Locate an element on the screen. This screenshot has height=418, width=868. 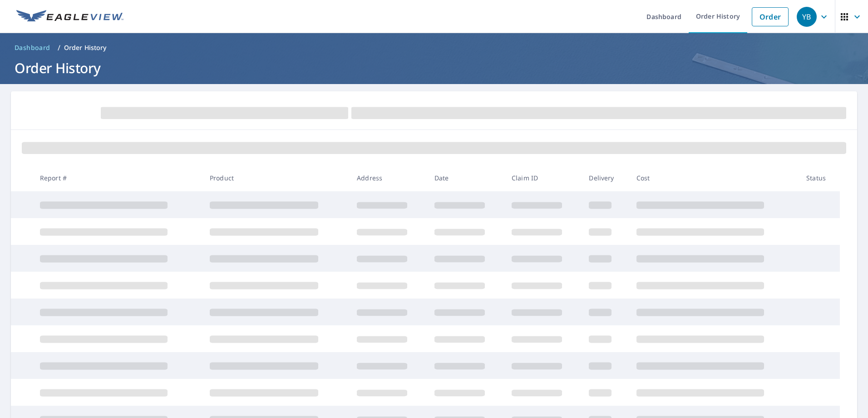
th: Address is located at coordinates (388, 178).